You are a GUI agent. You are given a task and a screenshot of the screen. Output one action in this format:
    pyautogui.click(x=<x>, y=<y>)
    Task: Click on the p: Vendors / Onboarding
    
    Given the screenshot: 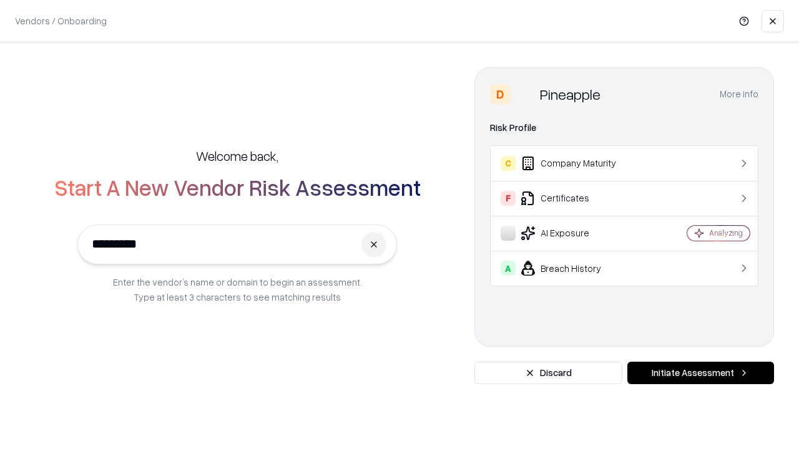 What is the action you would take?
    pyautogui.click(x=61, y=21)
    